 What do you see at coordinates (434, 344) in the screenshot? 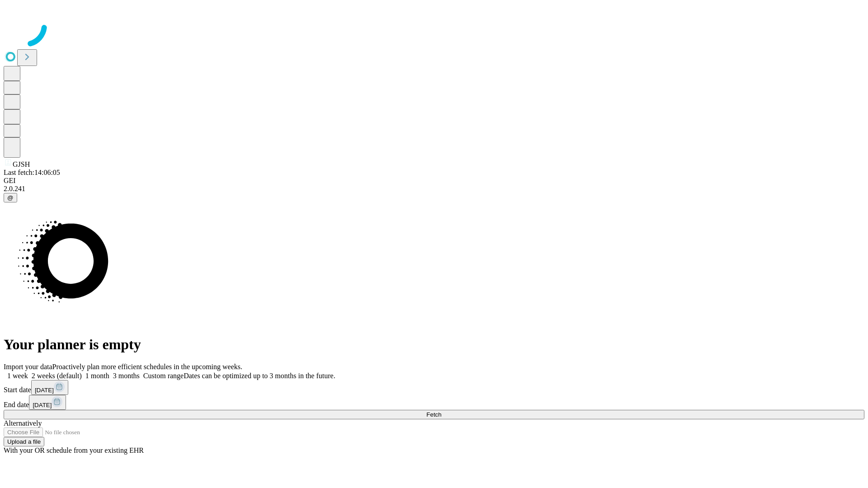
I see `h1: Your planner is empty` at bounding box center [434, 344].